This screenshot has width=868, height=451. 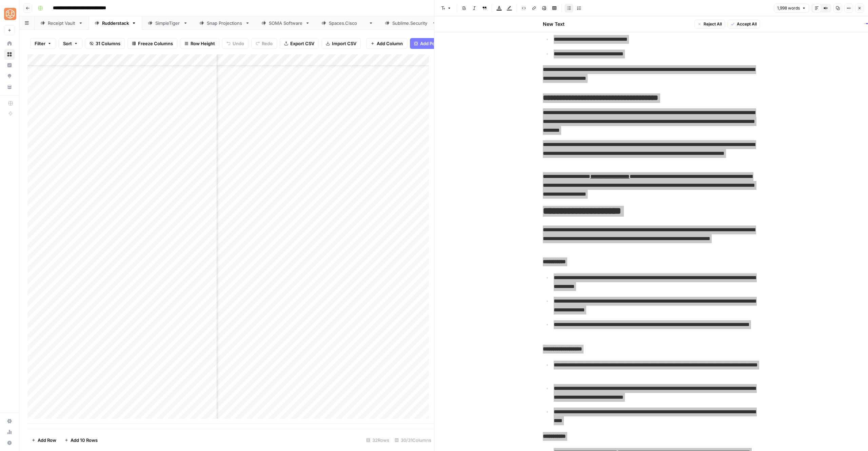 What do you see at coordinates (788, 9) in the screenshot?
I see `span: 1,998 words` at bounding box center [788, 9].